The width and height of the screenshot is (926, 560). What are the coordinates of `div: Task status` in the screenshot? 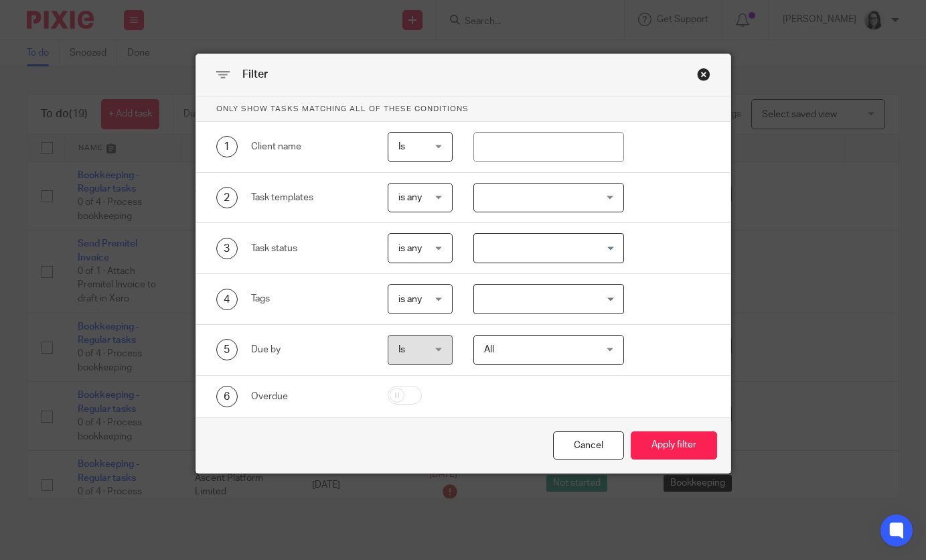 It's located at (309, 248).